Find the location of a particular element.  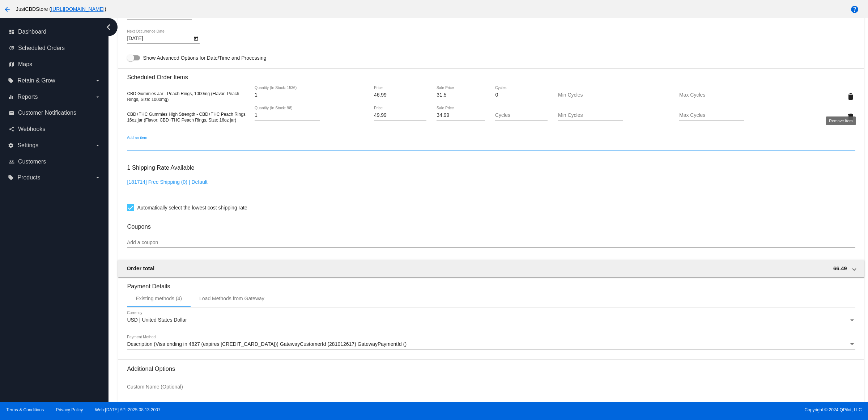

mat-expansion-panel-header: Order total 66.49 is located at coordinates (491, 268).